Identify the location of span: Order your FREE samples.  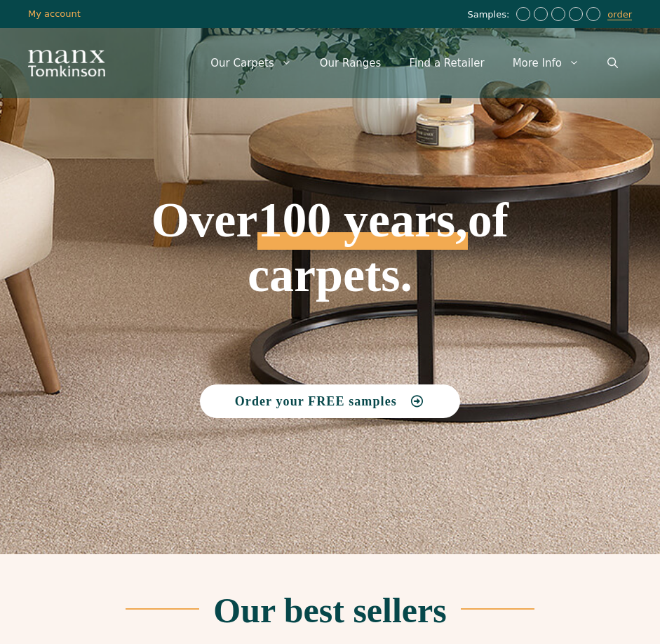
(315, 401).